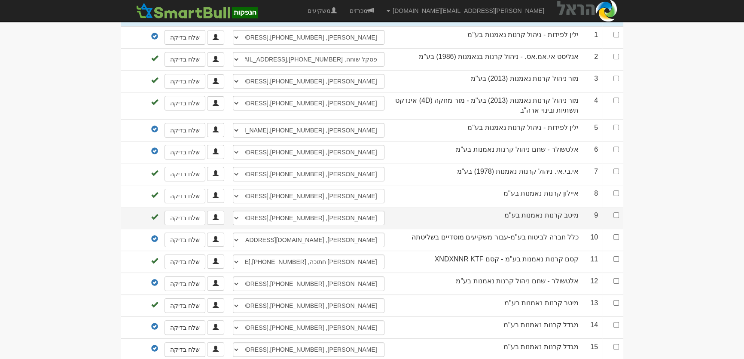 This screenshot has height=359, width=744. What do you see at coordinates (592, 81) in the screenshot?
I see `td: 3` at bounding box center [592, 81].